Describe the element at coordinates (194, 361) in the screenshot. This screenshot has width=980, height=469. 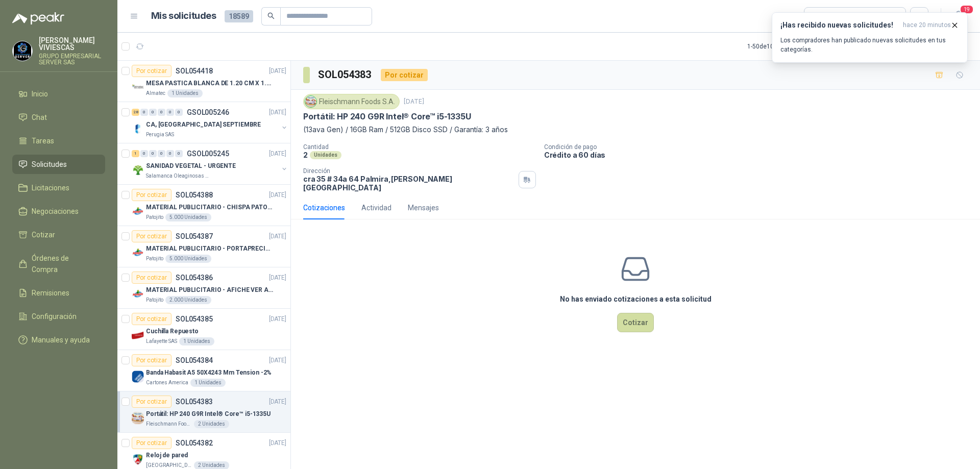
I see `p: SOL054384` at that location.